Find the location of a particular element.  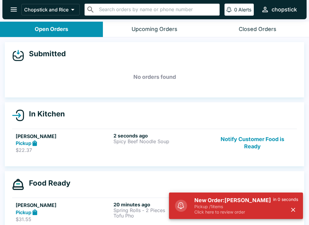

h4: In Kitchen is located at coordinates (44, 114).